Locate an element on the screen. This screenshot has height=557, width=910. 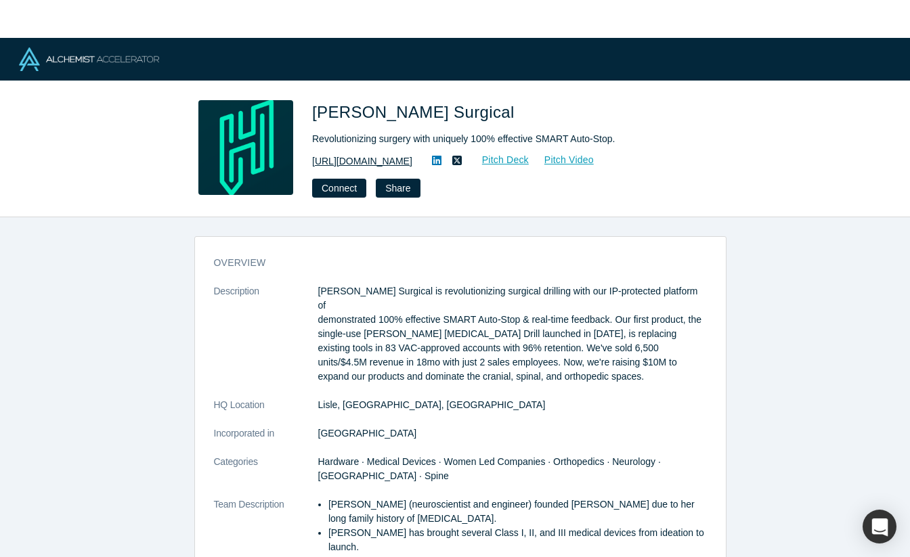
dt: HQ Location is located at coordinates (266, 412).